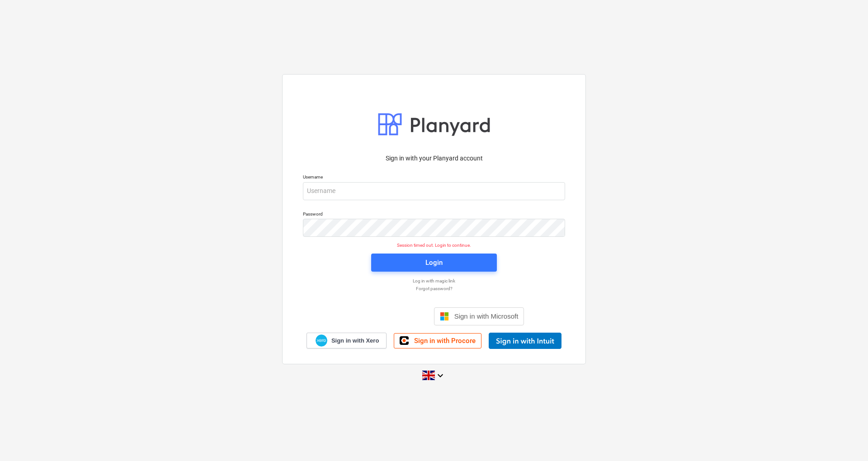 Image resolution: width=868 pixels, height=461 pixels. What do you see at coordinates (434, 263) in the screenshot?
I see `div: Login` at bounding box center [434, 263].